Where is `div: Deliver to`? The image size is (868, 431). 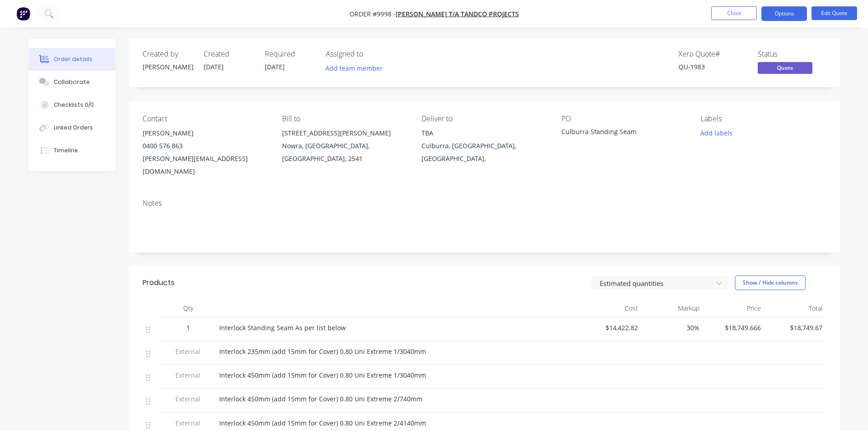 div: Deliver to is located at coordinates (484, 119).